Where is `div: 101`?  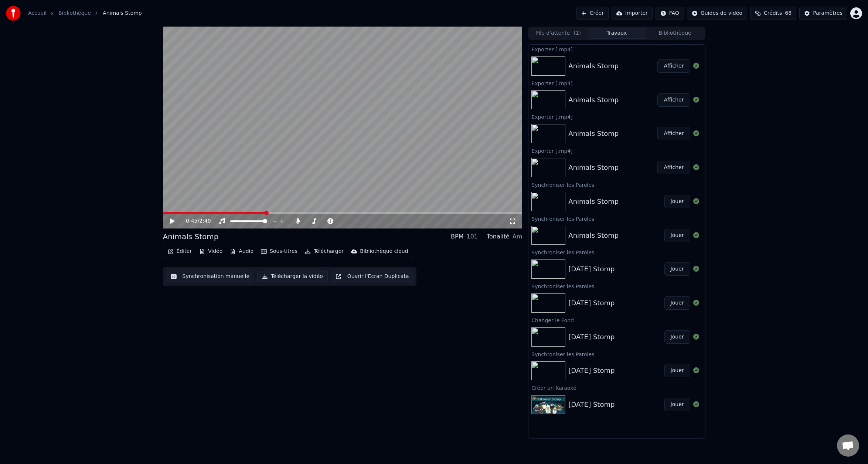
div: 101 is located at coordinates (472, 237).